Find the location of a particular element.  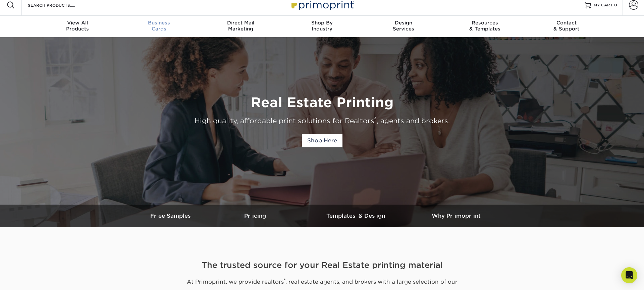

a: DesignServices is located at coordinates (403, 27).